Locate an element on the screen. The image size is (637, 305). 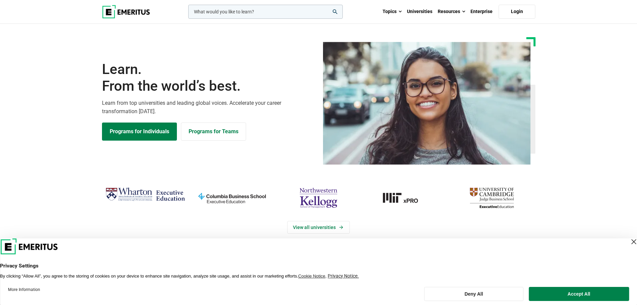
img: Learn from the world's best is located at coordinates (427, 103).